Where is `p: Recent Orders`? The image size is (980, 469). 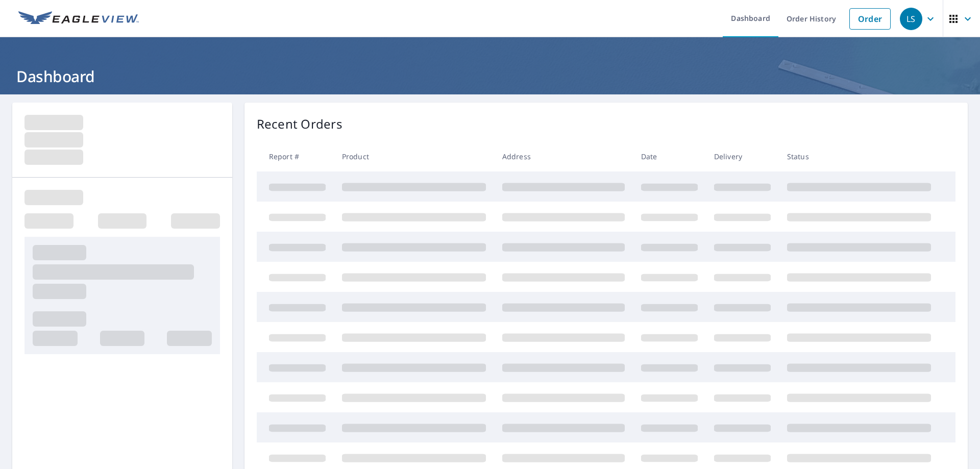
p: Recent Orders is located at coordinates (300, 124).